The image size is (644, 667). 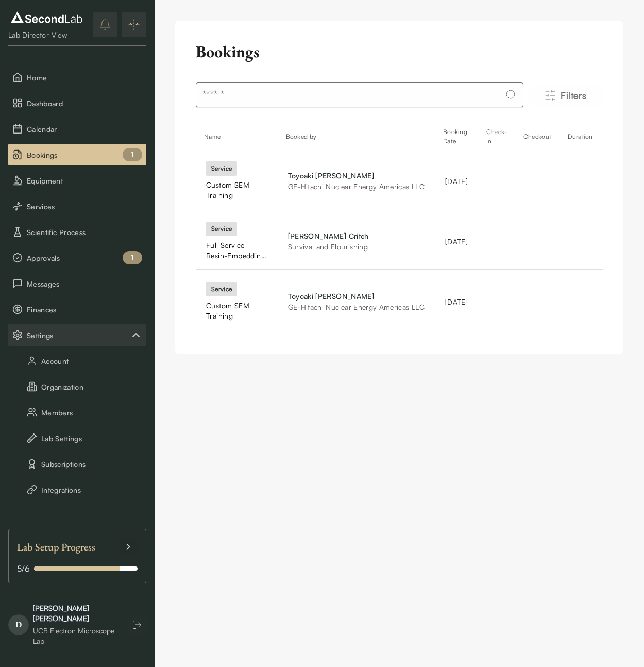 I want to click on span: Finances, so click(x=85, y=310).